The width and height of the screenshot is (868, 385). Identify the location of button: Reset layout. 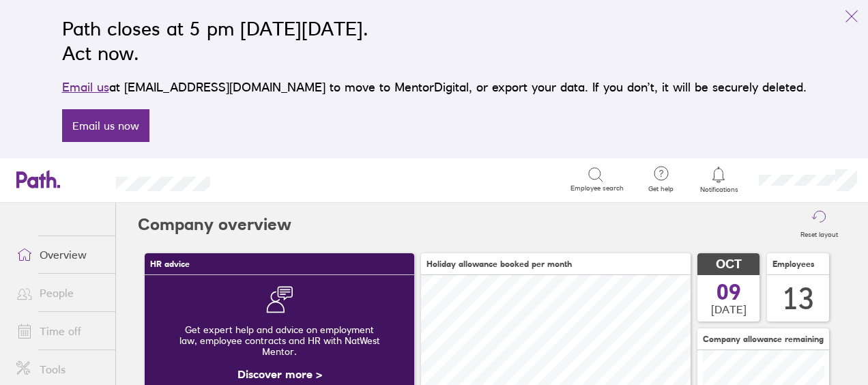
(818, 225).